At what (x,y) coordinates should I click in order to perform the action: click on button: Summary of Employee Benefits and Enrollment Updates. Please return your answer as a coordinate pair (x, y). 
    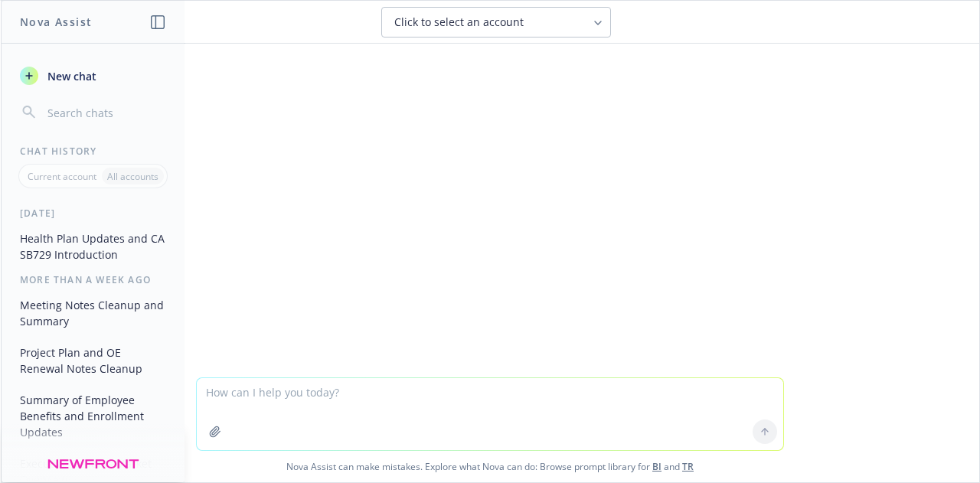
    Looking at the image, I should click on (92, 416).